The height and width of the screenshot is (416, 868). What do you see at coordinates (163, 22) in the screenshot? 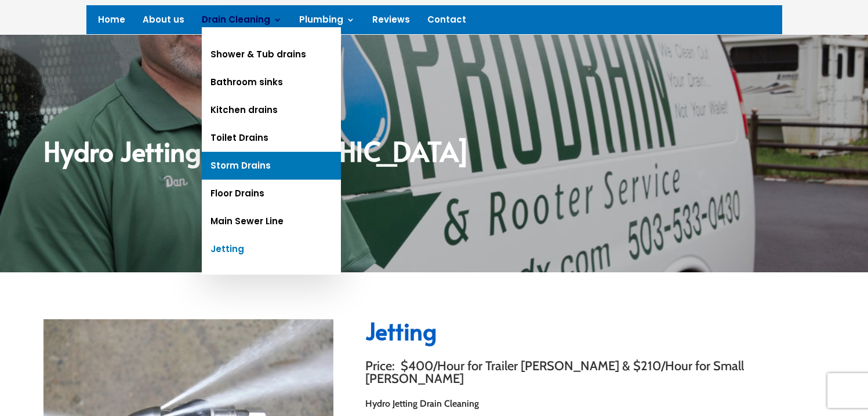
I see `a: About us` at bounding box center [163, 22].